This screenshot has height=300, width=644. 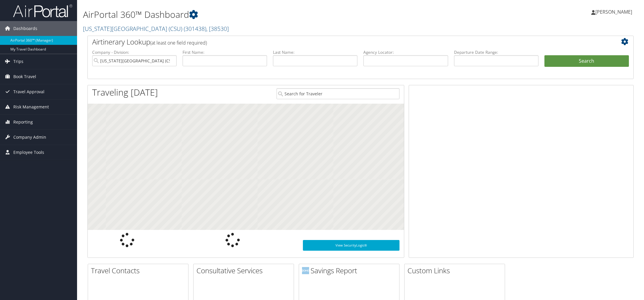 What do you see at coordinates (31, 107) in the screenshot?
I see `span: Risk Management` at bounding box center [31, 107].